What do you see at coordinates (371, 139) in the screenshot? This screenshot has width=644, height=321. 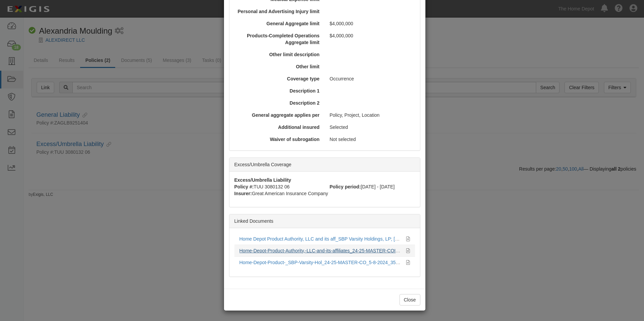 I see `div: Not selected` at bounding box center [371, 139].